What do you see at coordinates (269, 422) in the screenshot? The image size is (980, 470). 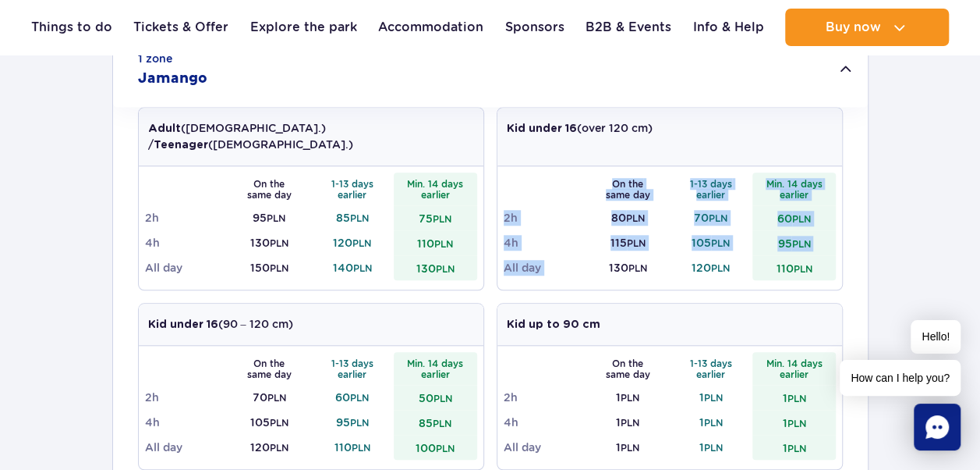 I see `td: 105` at bounding box center [269, 422].